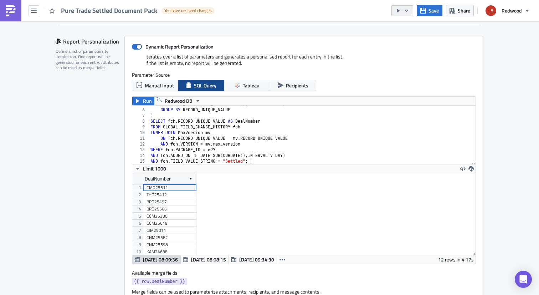  Describe the element at coordinates (170, 188) in the screenshot. I see `div: CMO25511` at that location.